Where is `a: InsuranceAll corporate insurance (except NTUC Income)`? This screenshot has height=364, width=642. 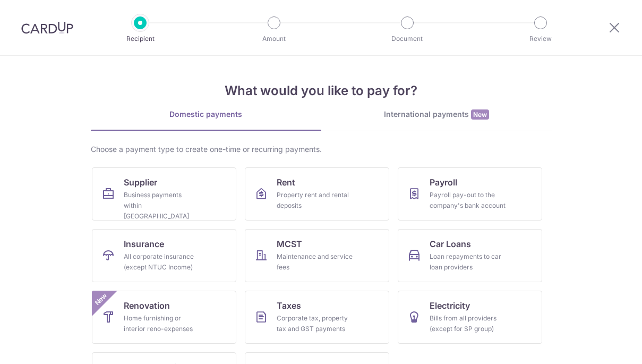 a: InsuranceAll corporate insurance (except NTUC Income) is located at coordinates (164, 255).